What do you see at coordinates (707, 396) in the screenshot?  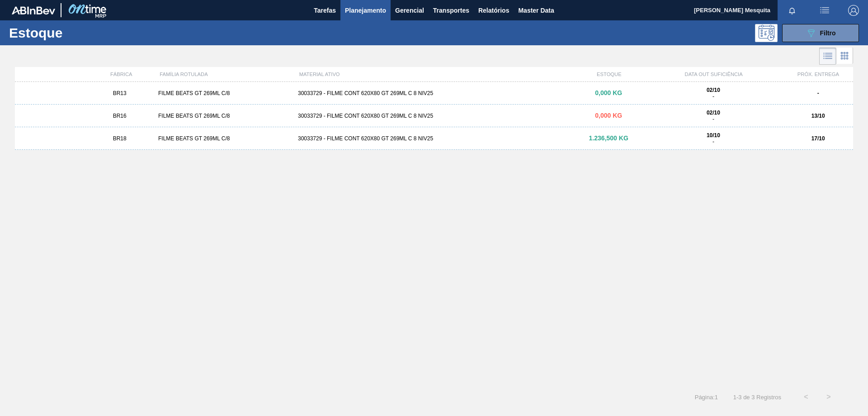 I see `span: Página : 1` at bounding box center [707, 396].